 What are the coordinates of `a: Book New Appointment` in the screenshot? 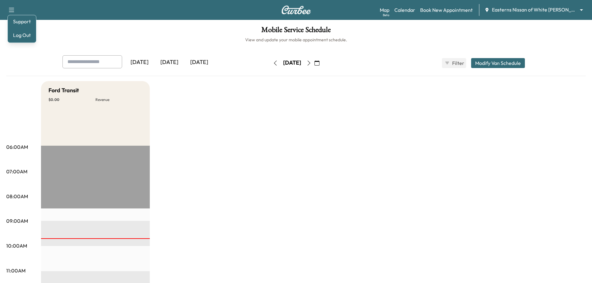 It's located at (446, 10).